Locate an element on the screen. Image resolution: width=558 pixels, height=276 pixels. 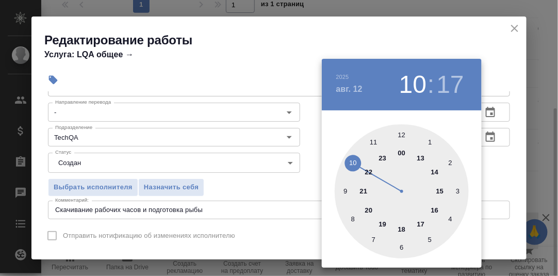
h6: 2025 is located at coordinates (342, 77).